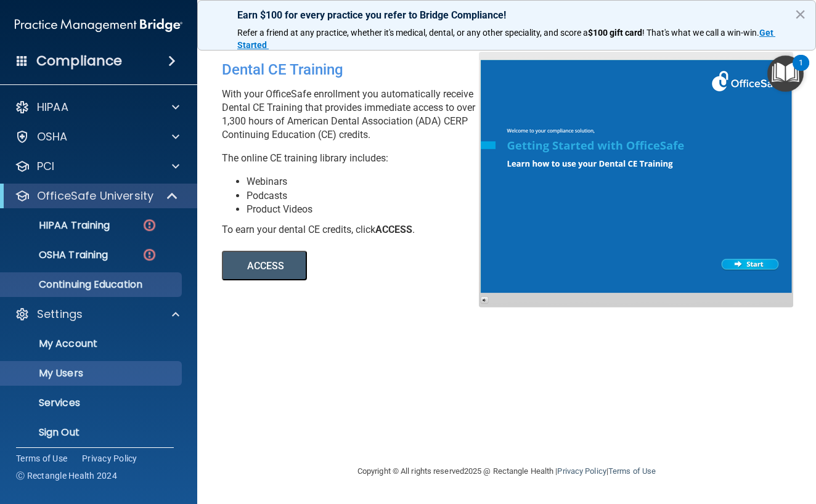 The height and width of the screenshot is (504, 816). I want to click on div: Copyright © All rights reserved 2025 @ Rectangle Health | |, so click(507, 472).